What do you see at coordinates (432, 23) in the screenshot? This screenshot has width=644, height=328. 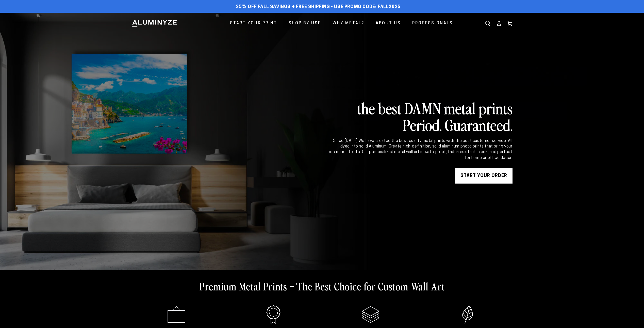 I see `a: Professionals` at bounding box center [432, 23].